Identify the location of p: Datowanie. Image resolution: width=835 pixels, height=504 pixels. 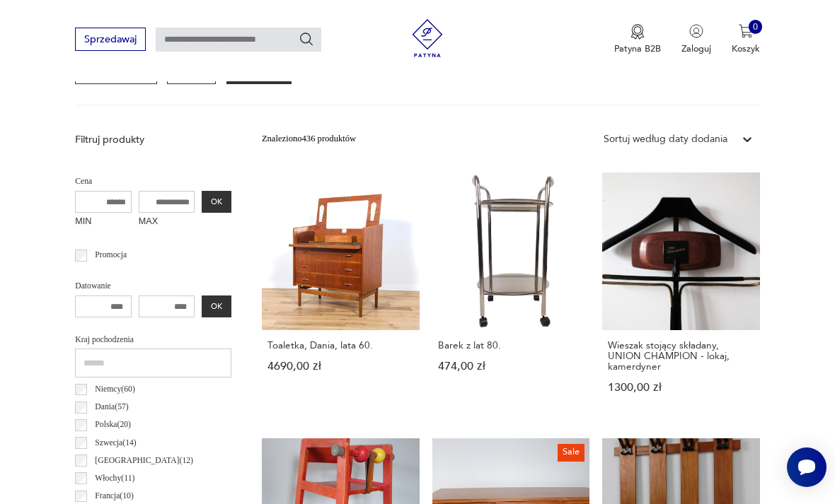
(153, 287).